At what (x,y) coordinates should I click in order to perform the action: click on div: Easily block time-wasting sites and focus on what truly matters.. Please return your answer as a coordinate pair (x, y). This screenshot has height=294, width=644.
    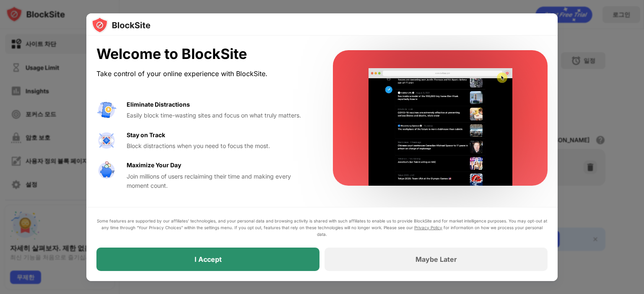
    Looking at the image, I should click on (220, 116).